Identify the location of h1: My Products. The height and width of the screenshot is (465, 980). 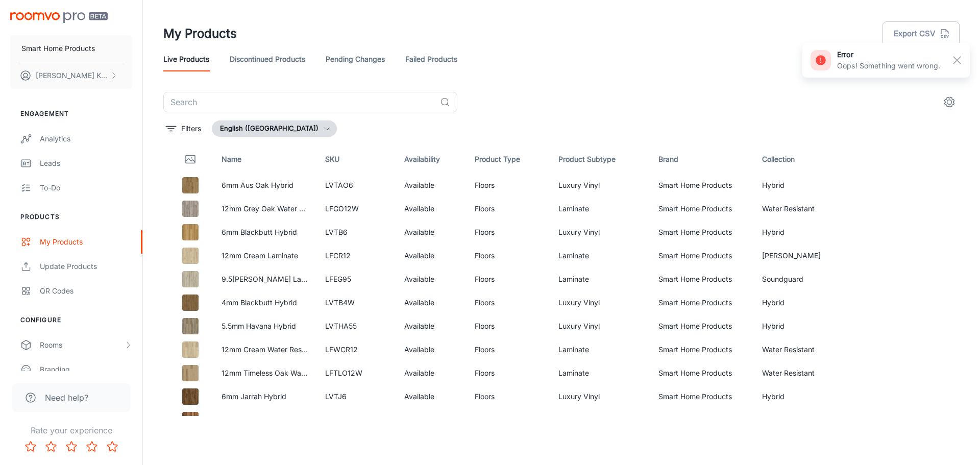
(200, 34).